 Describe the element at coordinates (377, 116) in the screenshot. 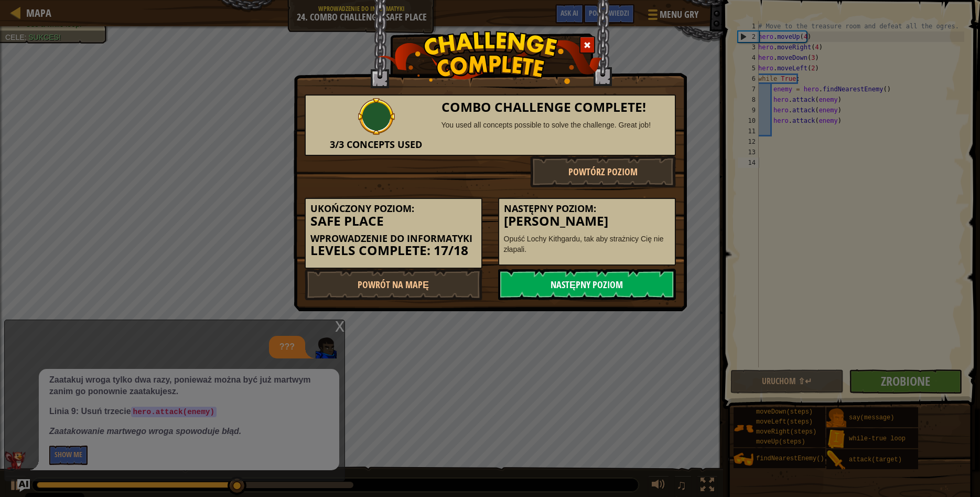

I see `img: combo_complete.png` at that location.